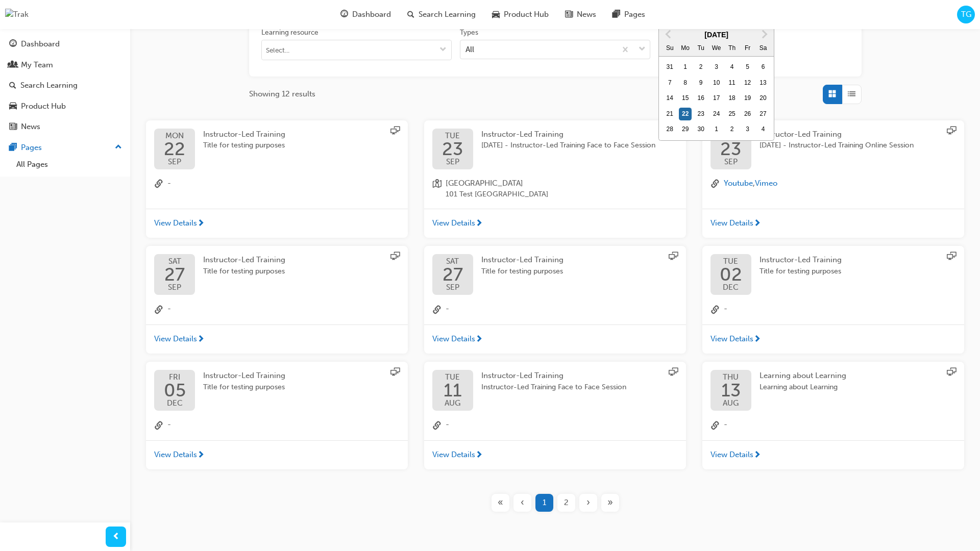  Describe the element at coordinates (65, 85) in the screenshot. I see `button: DashboardMy TeamSearch LearningProduct HubNews` at that location.